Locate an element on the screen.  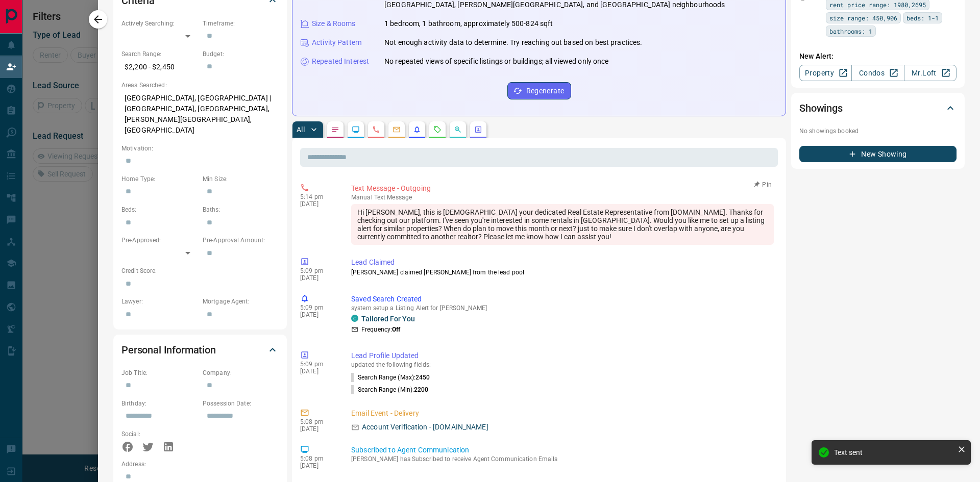
strong: Off is located at coordinates (396, 330).